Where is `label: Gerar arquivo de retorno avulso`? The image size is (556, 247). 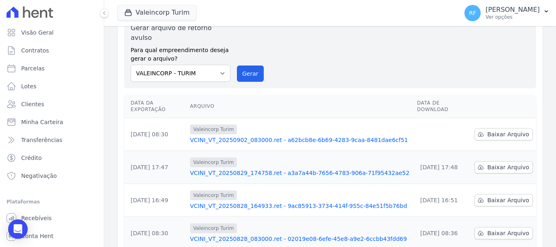
label: Gerar arquivo de retorno avulso is located at coordinates (180, 33).